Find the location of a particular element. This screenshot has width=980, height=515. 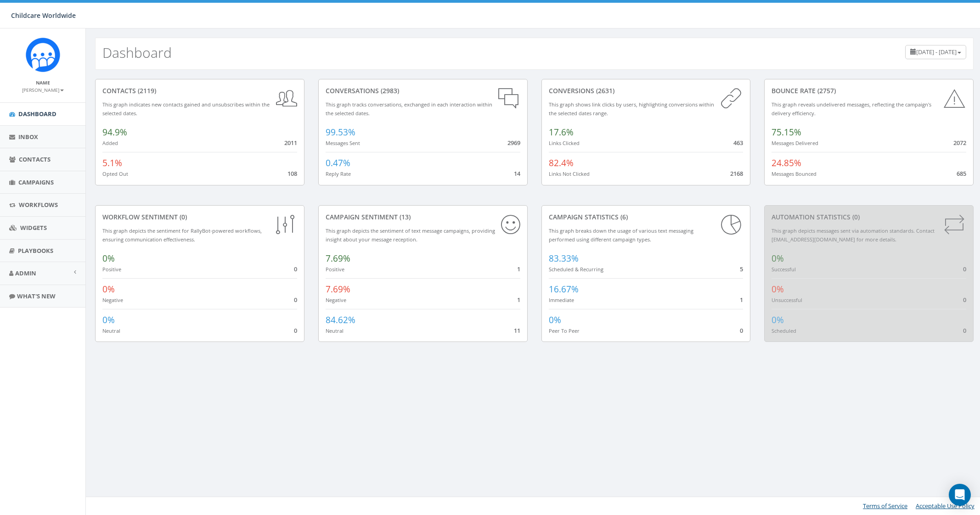

span: 108 is located at coordinates (292, 173).